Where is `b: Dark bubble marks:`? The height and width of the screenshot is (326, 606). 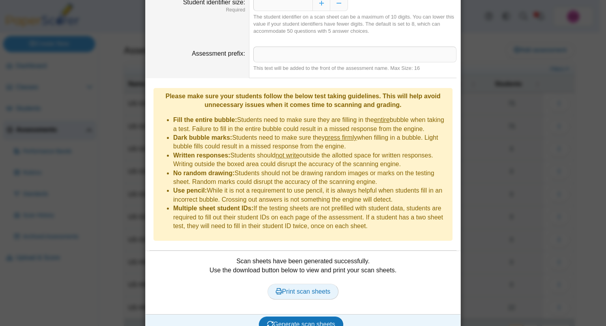
b: Dark bubble marks: is located at coordinates (202, 137).